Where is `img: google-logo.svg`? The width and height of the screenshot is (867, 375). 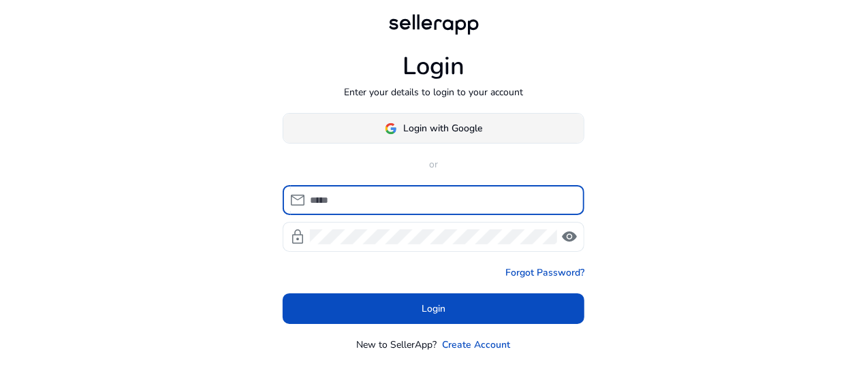
img: google-logo.svg is located at coordinates (391, 129).